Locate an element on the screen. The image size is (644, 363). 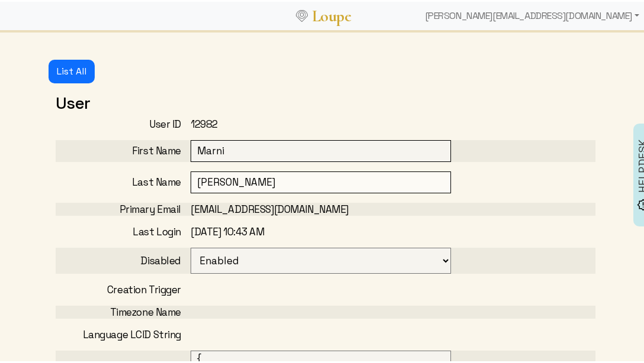
h2: User is located at coordinates (325, 101).